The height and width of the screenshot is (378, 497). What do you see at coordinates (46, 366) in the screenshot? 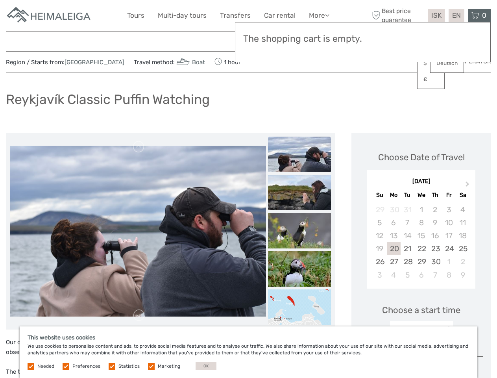
I see `label: Needed` at bounding box center [46, 366].